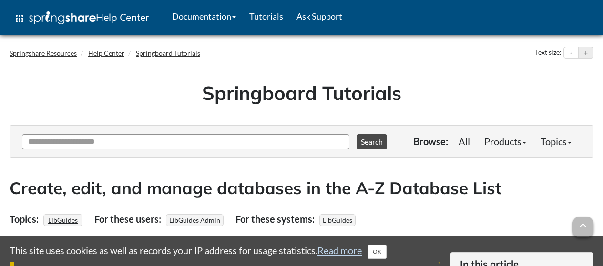 Image resolution: width=603 pixels, height=266 pixels. Describe the element at coordinates (505, 142) in the screenshot. I see `a: Products` at that location.